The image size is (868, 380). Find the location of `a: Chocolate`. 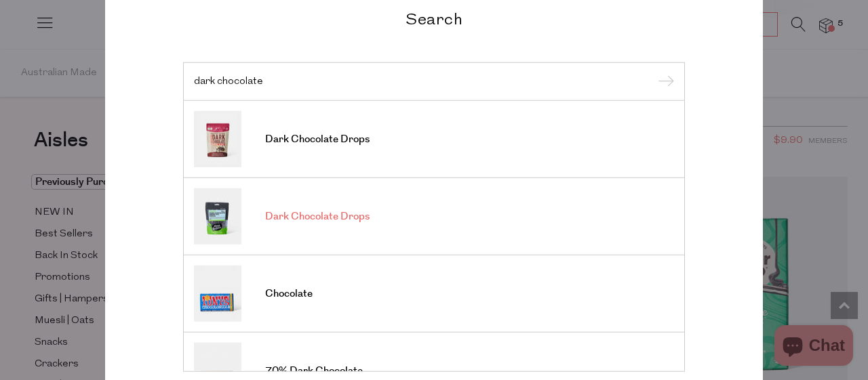

a: Chocolate is located at coordinates (434, 294).